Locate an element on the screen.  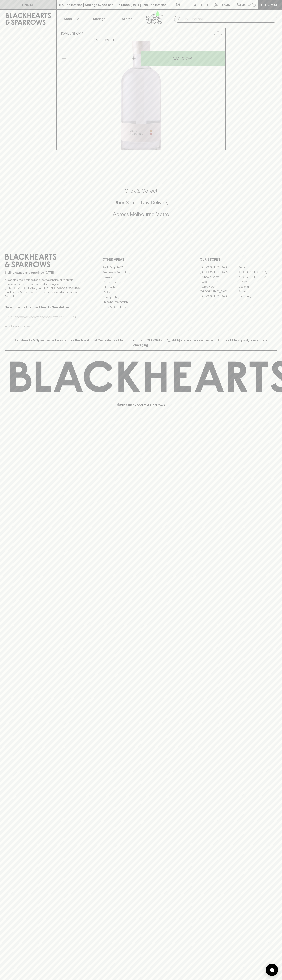
p: Shop is located at coordinates (68, 19).